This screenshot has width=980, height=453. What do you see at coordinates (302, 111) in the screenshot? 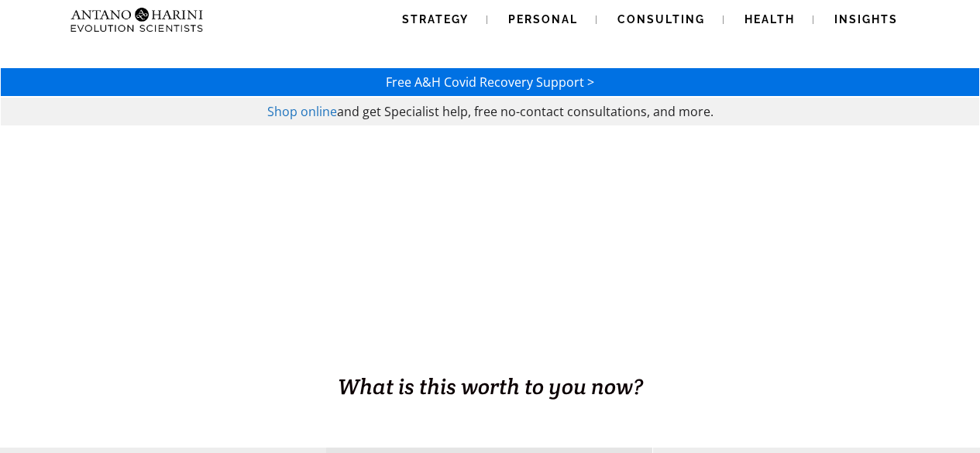
I see `a: Shop online` at bounding box center [302, 111].